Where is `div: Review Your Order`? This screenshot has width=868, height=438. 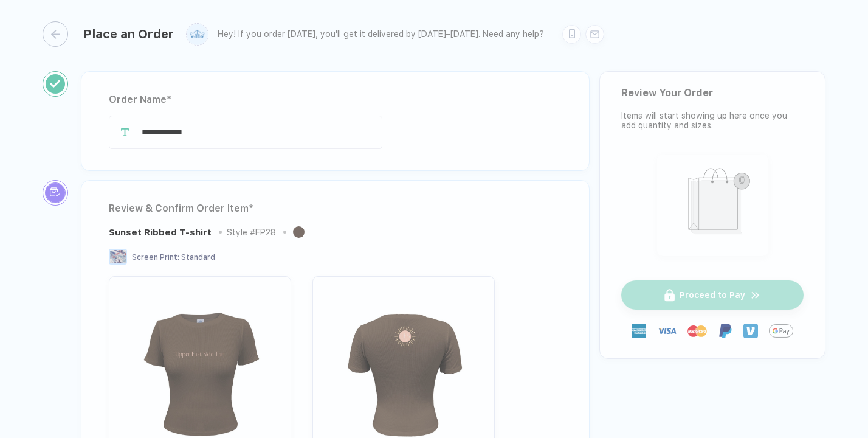 div: Review Your Order is located at coordinates (713, 93).